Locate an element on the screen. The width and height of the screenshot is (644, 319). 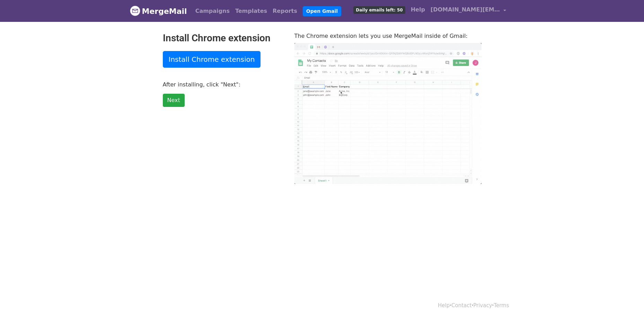
a: Open Gmail is located at coordinates (322, 11).